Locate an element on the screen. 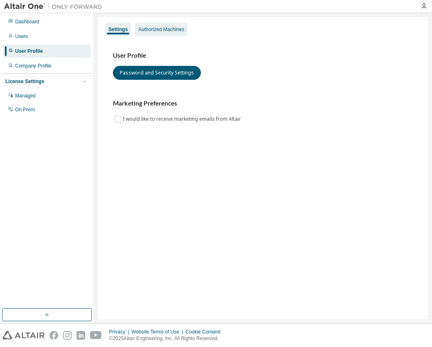 The width and height of the screenshot is (432, 347). div: Cookie Consent is located at coordinates (205, 332).